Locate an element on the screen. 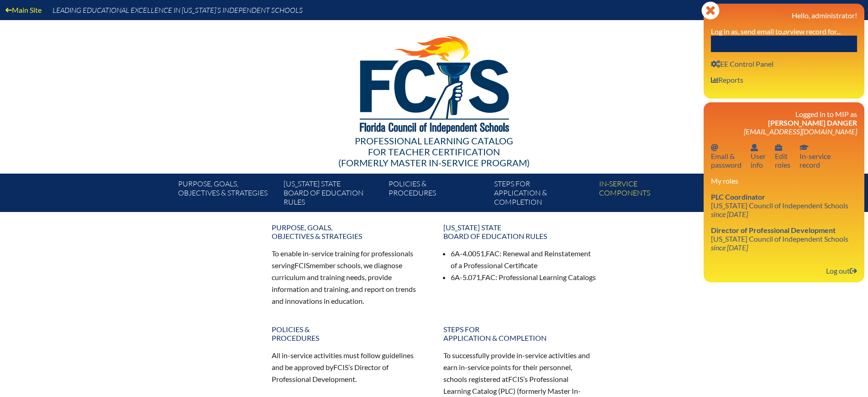 The image size is (868, 397). a: User infoReports is located at coordinates (727, 79).